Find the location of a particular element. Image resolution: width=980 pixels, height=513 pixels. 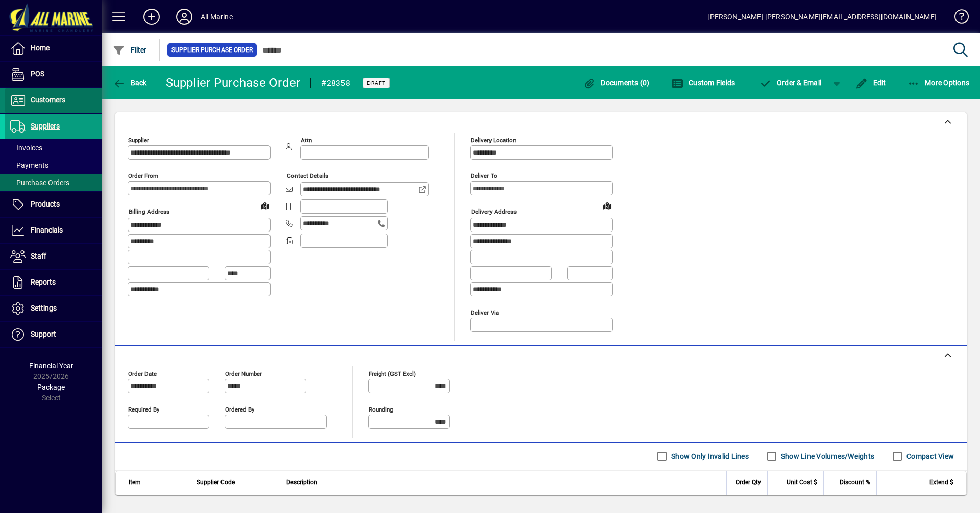

label: Show Line Volumes/Weights is located at coordinates (826, 456).